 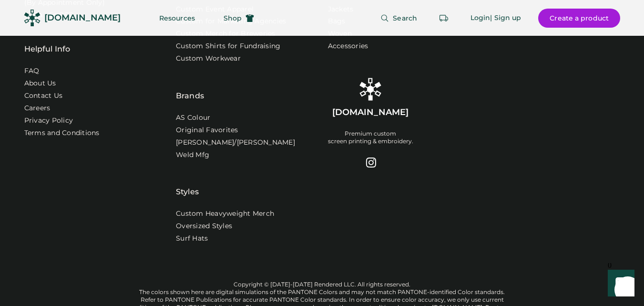 I want to click on a: Custom Workwear, so click(x=208, y=59).